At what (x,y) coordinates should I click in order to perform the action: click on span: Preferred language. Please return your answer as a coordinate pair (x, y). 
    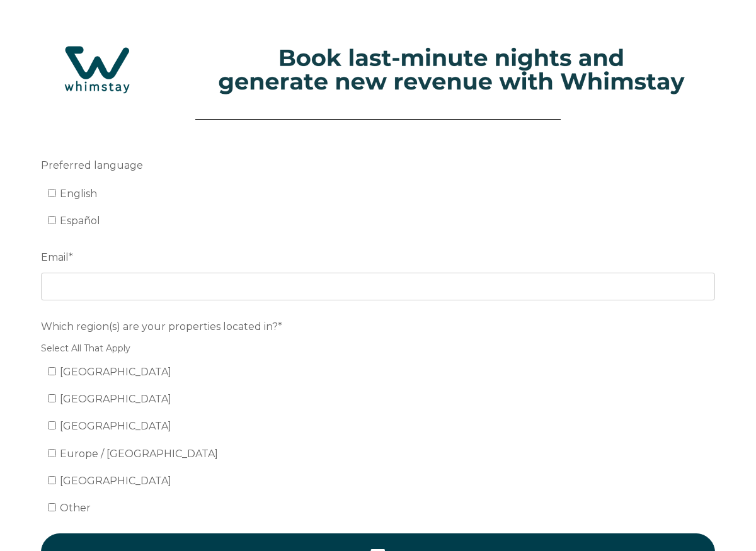
    Looking at the image, I should click on (92, 165).